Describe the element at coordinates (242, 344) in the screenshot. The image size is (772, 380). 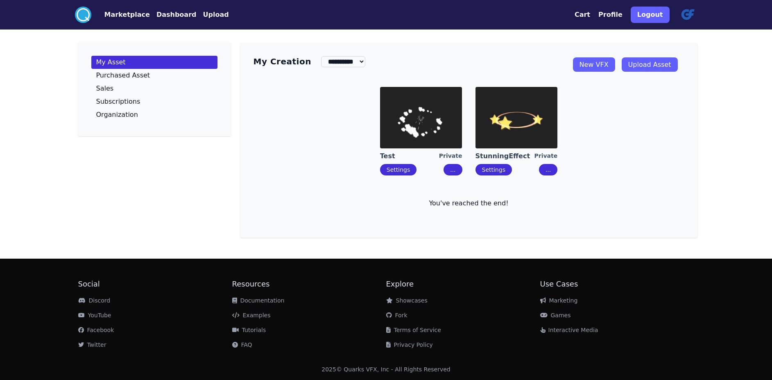
I see `a: FAQ` at that location.